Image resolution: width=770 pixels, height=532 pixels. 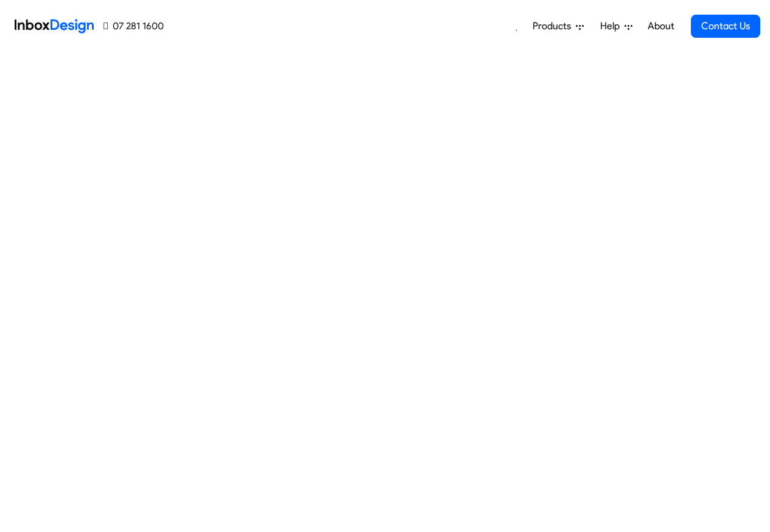 I want to click on a: Contact Us, so click(x=726, y=26).